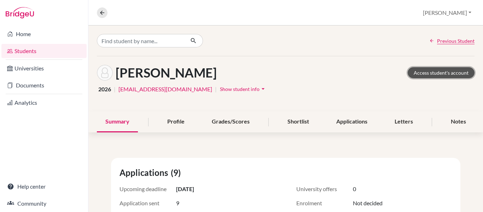 The image size is (483, 212). What do you see at coordinates (148, 189) in the screenshot?
I see `span: Upcoming deadline` at bounding box center [148, 189].